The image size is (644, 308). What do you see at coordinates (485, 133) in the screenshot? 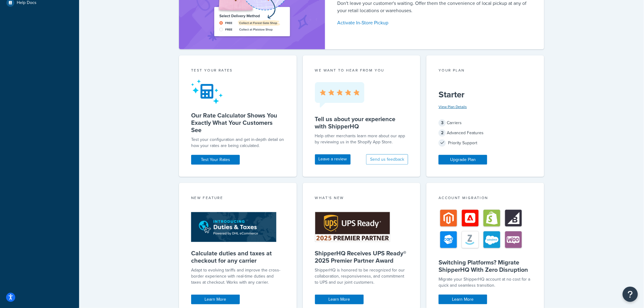
I see `div: Advanced Features` at bounding box center [485, 133].